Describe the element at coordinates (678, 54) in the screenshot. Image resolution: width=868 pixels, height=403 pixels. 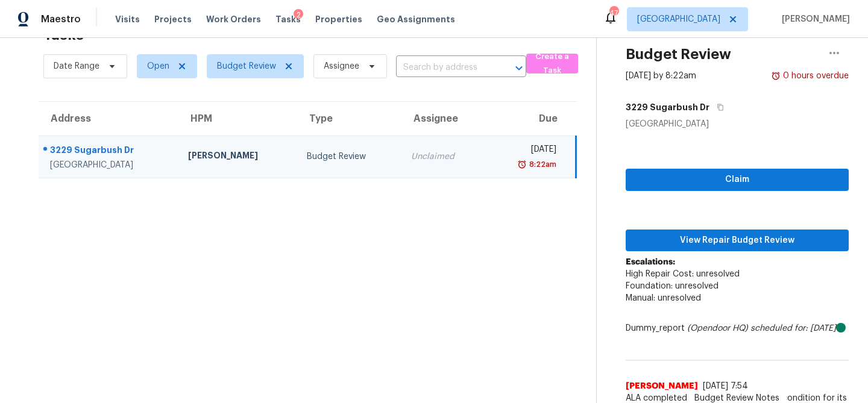
I see `h2: Budget Review` at that location.